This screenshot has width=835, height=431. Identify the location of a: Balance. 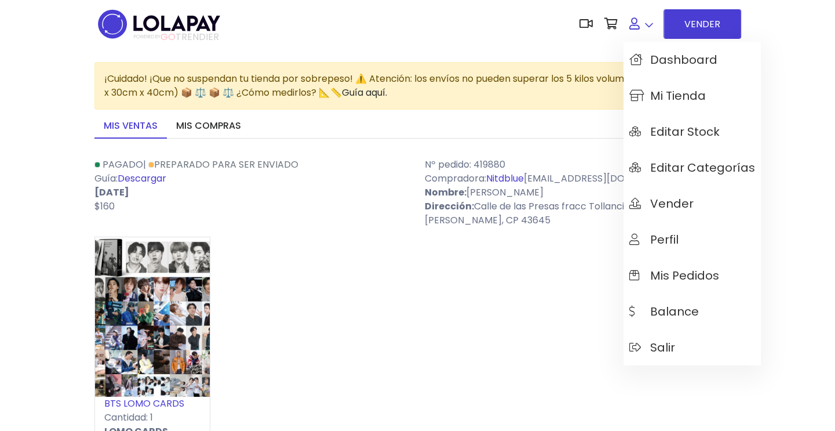
(692, 311).